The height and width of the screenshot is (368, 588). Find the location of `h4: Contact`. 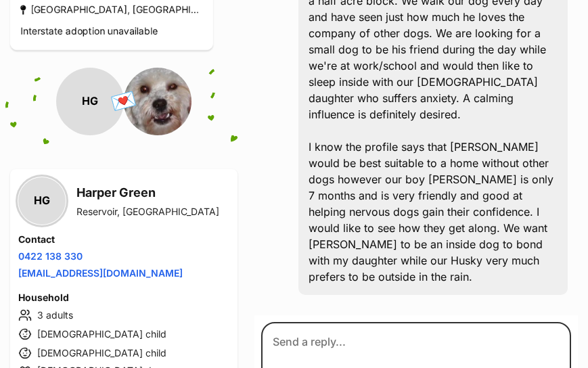

h4: Contact is located at coordinates (124, 240).